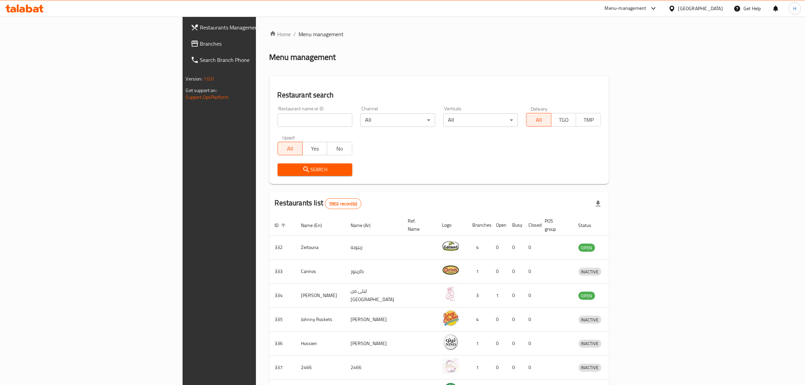 The height and width of the screenshot is (385, 805). What do you see at coordinates (795, 8) in the screenshot?
I see `span: H` at bounding box center [795, 8].